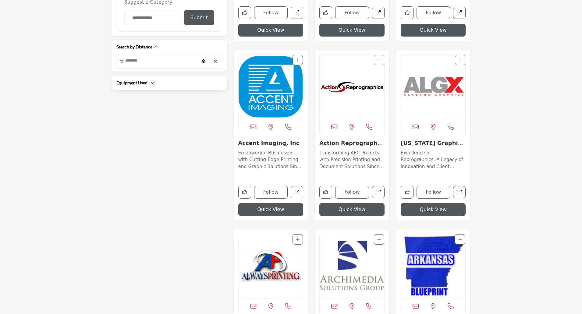 The width and height of the screenshot is (582, 314). Describe the element at coordinates (352, 266) in the screenshot. I see `img: Archimedia Solutions Group` at that location.